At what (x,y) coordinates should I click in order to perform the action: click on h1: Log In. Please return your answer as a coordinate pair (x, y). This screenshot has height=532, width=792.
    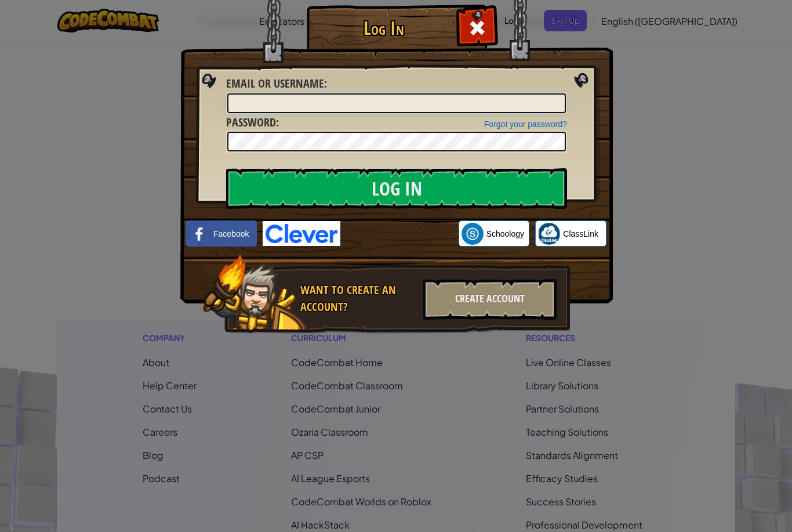
    Looking at the image, I should click on (383, 28).